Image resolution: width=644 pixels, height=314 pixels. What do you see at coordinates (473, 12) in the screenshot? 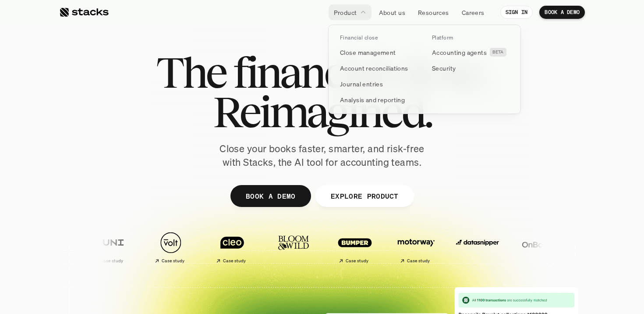
I see `a: Careers` at bounding box center [473, 12].